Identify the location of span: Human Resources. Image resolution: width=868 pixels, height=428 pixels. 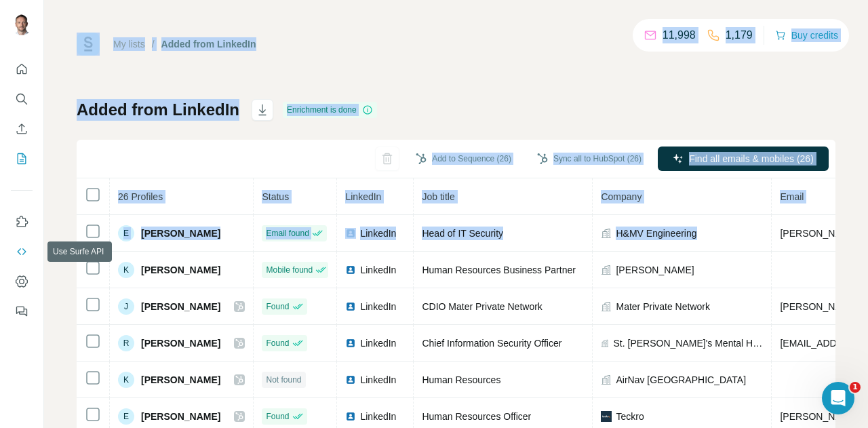
(462, 381).